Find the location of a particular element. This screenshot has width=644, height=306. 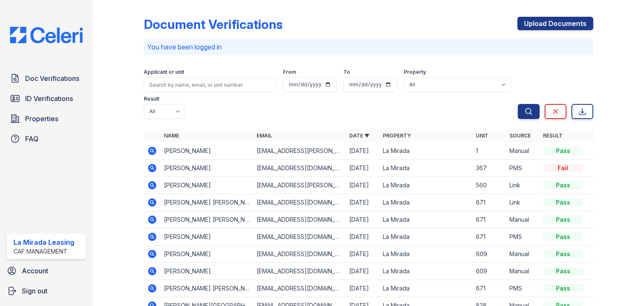

label: Property is located at coordinates (414, 72).